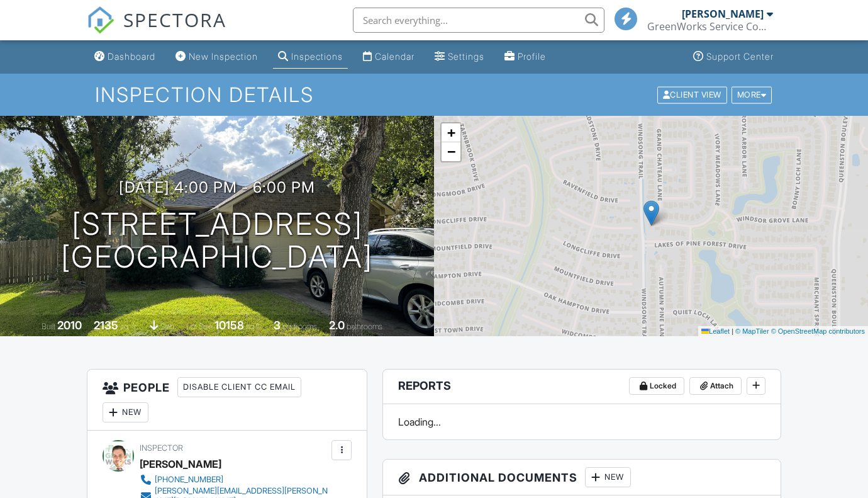  Describe the element at coordinates (526, 57) in the screenshot. I see `a: Profile` at that location.